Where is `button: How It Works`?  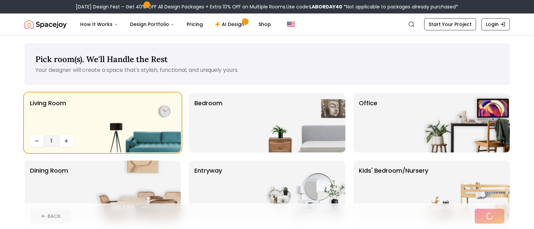
button: How It Works is located at coordinates (99, 24).